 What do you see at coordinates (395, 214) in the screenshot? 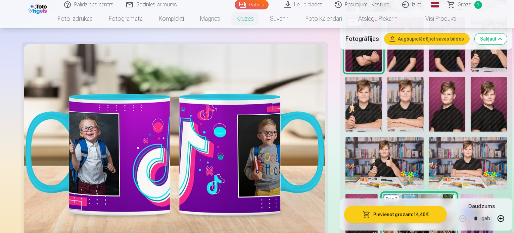
I see `button: Pievienot grozam:14,40 €` at bounding box center [395, 214].